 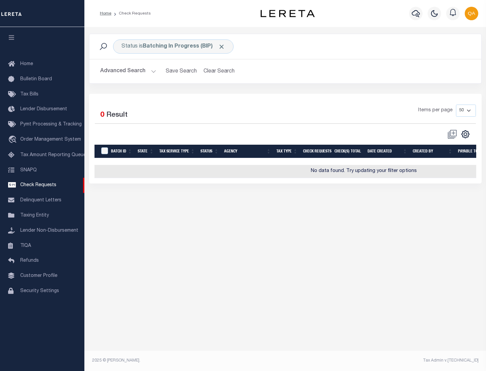 I want to click on span: Refunds, so click(x=29, y=261).